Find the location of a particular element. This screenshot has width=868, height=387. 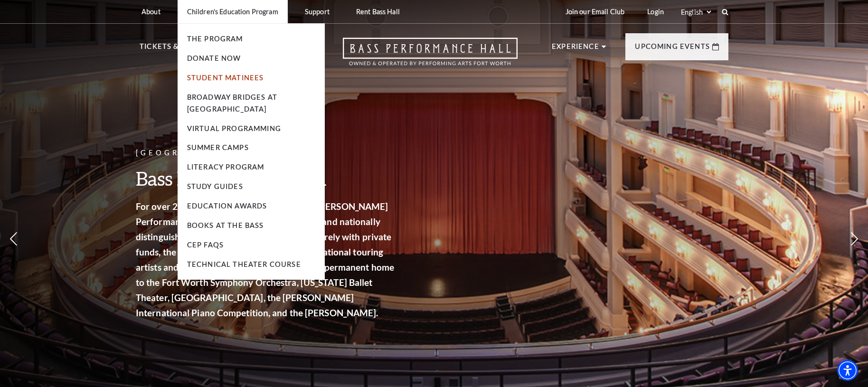

a: Open this option is located at coordinates (430, 56).